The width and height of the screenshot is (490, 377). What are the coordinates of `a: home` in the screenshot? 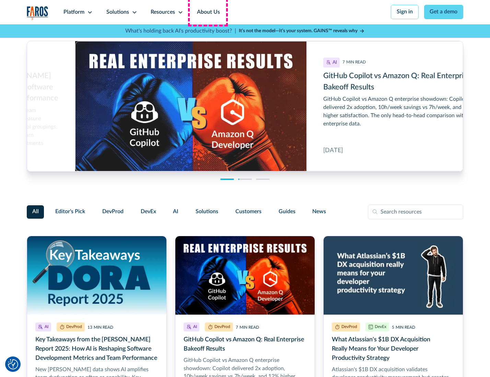 It's located at (38, 13).